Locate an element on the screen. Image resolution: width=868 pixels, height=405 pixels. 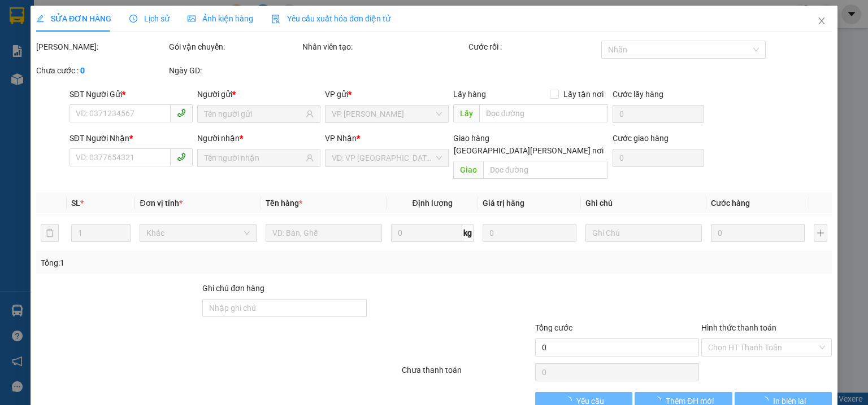
span: kg is located at coordinates (468, 233).